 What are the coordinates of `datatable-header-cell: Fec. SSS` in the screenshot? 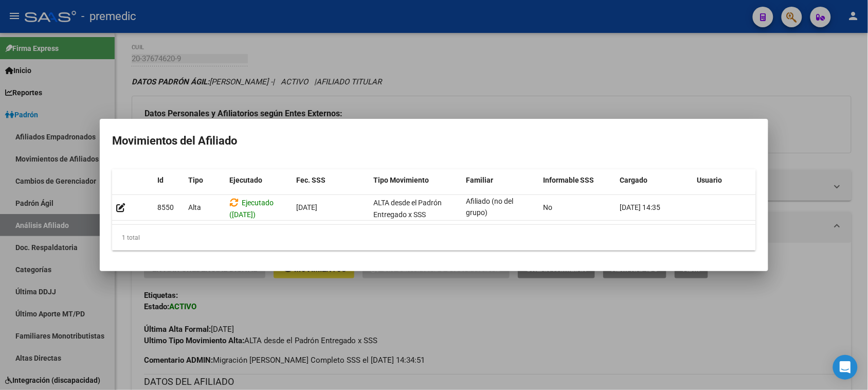 It's located at (331, 180).